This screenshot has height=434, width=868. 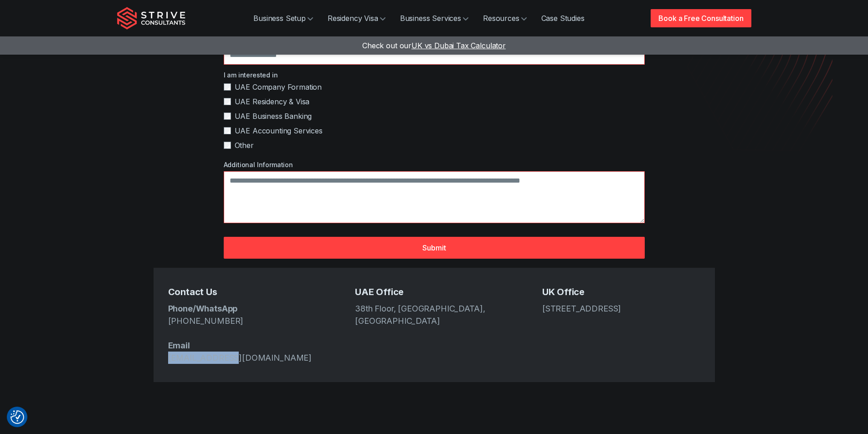 What do you see at coordinates (621, 293) in the screenshot?
I see `h5: UK Office` at bounding box center [621, 293].